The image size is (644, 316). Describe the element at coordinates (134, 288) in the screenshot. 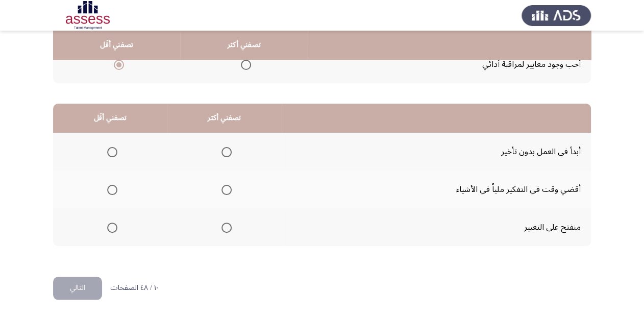

I see `p: ١٠ / ٤٨ الصفحات` at that location.